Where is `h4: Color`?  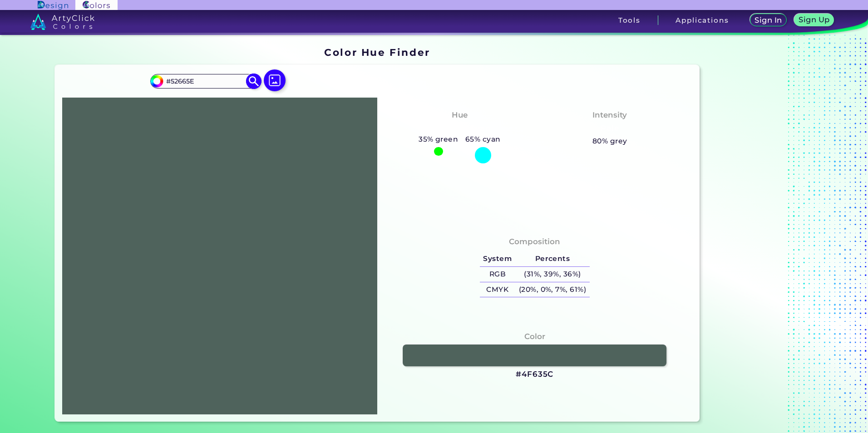
h4: Color is located at coordinates (535, 336).